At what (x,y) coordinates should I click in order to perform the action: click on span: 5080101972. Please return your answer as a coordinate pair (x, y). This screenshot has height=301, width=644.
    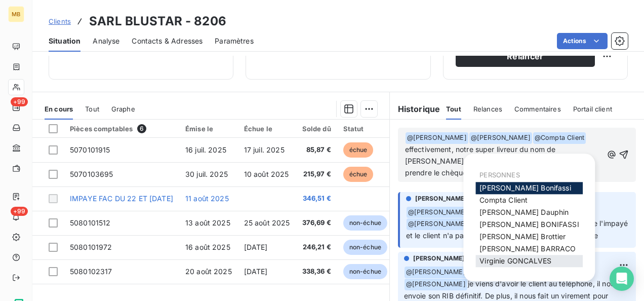
    Looking at the image, I should click on (91, 247).